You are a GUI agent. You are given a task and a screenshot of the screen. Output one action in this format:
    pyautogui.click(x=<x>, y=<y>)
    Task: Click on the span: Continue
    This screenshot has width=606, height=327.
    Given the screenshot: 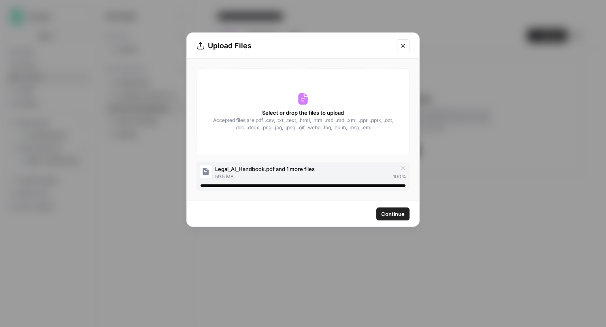 What is the action you would take?
    pyautogui.click(x=393, y=214)
    